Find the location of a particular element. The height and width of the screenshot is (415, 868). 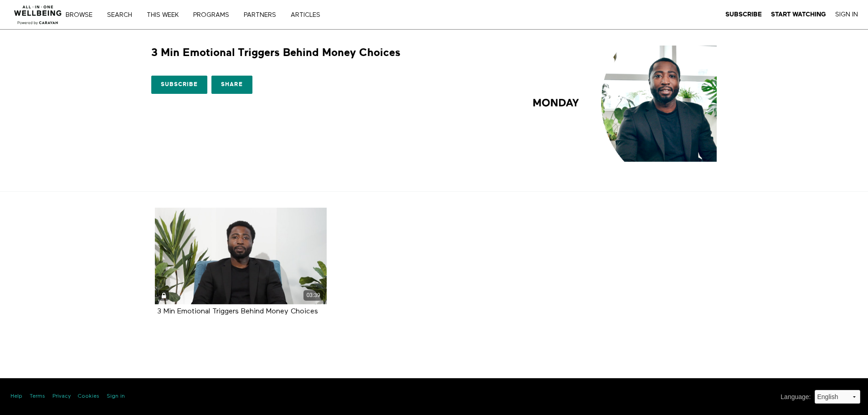

nav: Primary is located at coordinates (205, 15).